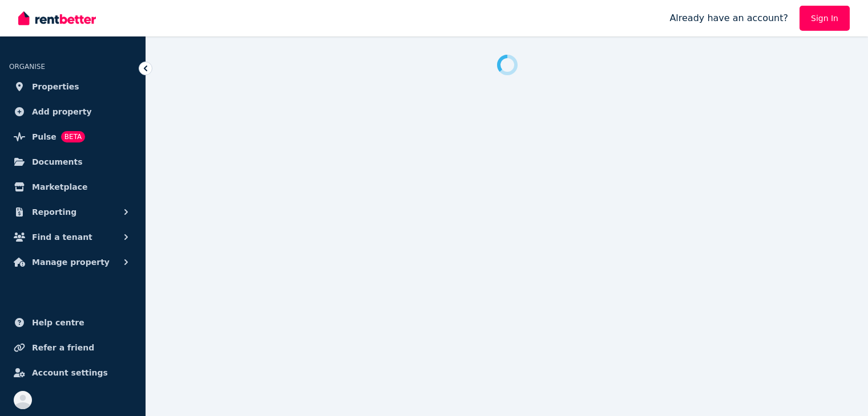 The height and width of the screenshot is (416, 868). What do you see at coordinates (72, 137) in the screenshot?
I see `a: PulseBETA` at bounding box center [72, 137].